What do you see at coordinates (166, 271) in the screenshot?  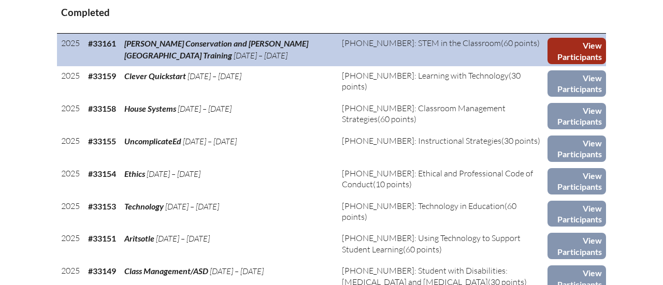 I see `span: Class Management/ASD` at bounding box center [166, 271].